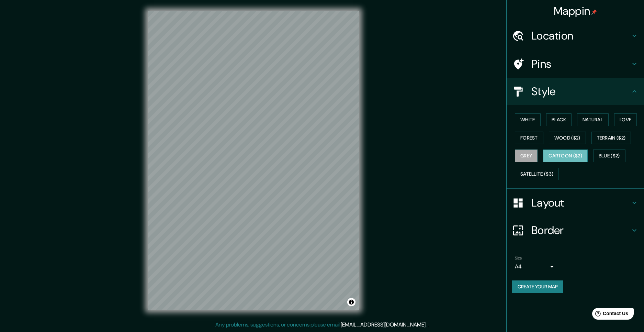 This screenshot has width=644, height=332. Describe the element at coordinates (526, 155) in the screenshot. I see `button: Grey` at that location.